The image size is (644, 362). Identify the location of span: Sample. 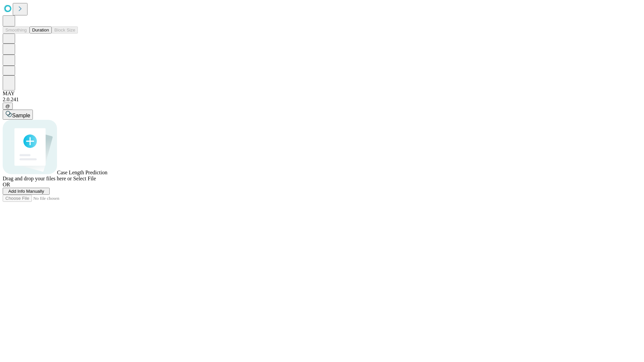
(21, 115).